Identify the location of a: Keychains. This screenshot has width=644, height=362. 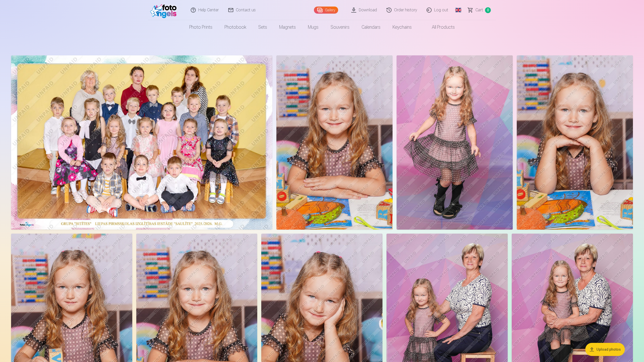
(402, 27).